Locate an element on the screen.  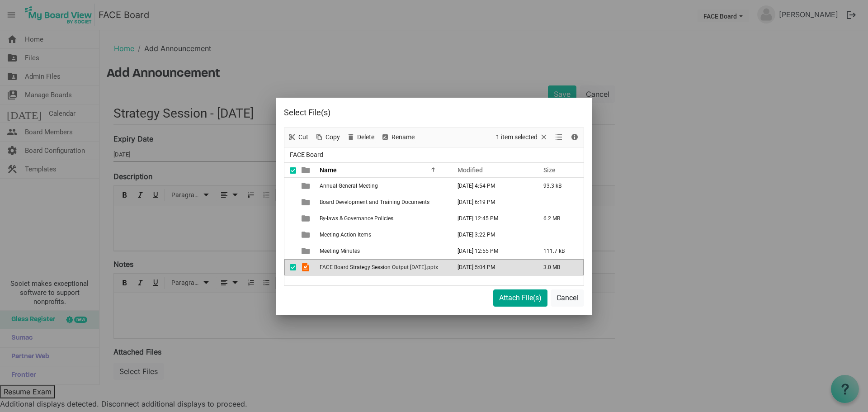
div: Rename is located at coordinates (397, 138).